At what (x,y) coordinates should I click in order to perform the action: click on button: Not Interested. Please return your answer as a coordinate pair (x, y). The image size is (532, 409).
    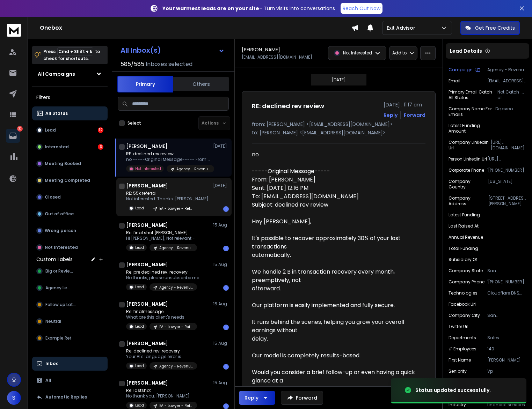
    Looking at the image, I should click on (70, 247).